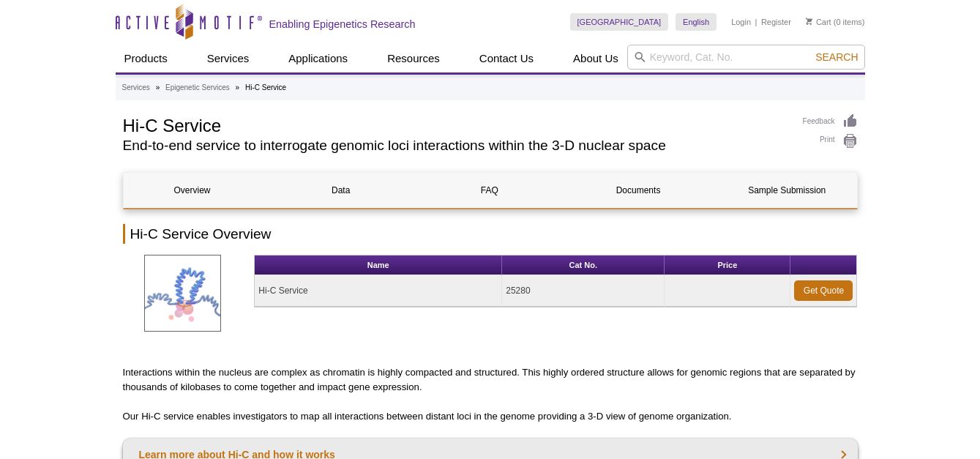 The width and height of the screenshot is (980, 459). I want to click on th: Name, so click(378, 265).